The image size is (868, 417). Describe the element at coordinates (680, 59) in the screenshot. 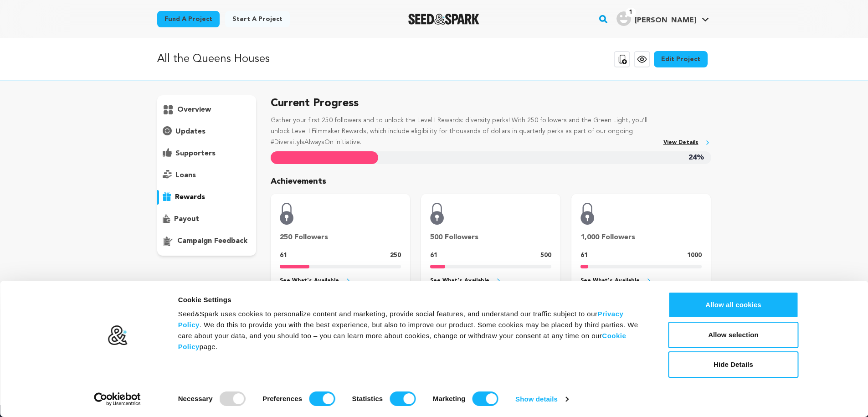

I see `a: Edit Project` at that location.